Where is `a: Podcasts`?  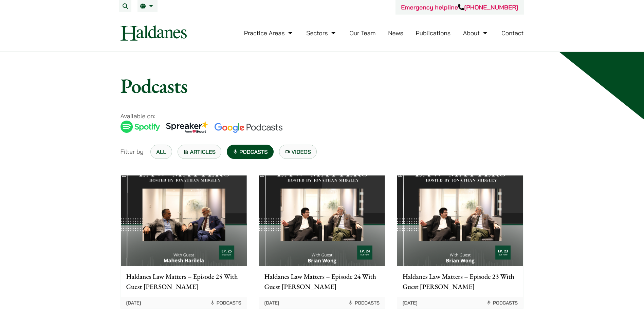 a: Podcasts is located at coordinates (250, 152).